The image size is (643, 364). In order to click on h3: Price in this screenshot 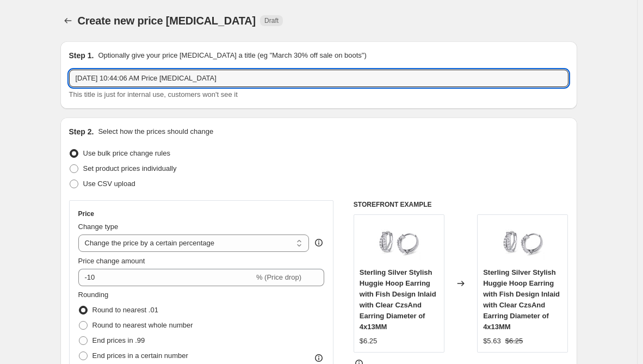, I will do `click(86, 214)`.